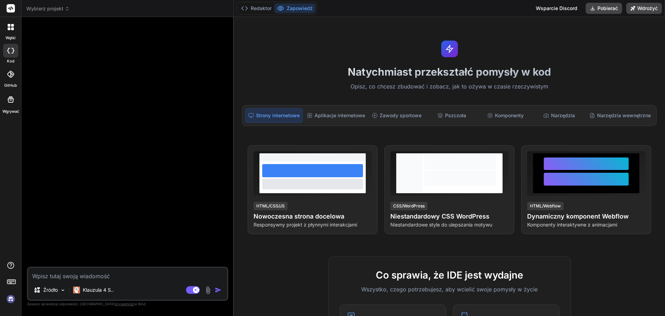  I want to click on font: Strony internetowe, so click(278, 115).